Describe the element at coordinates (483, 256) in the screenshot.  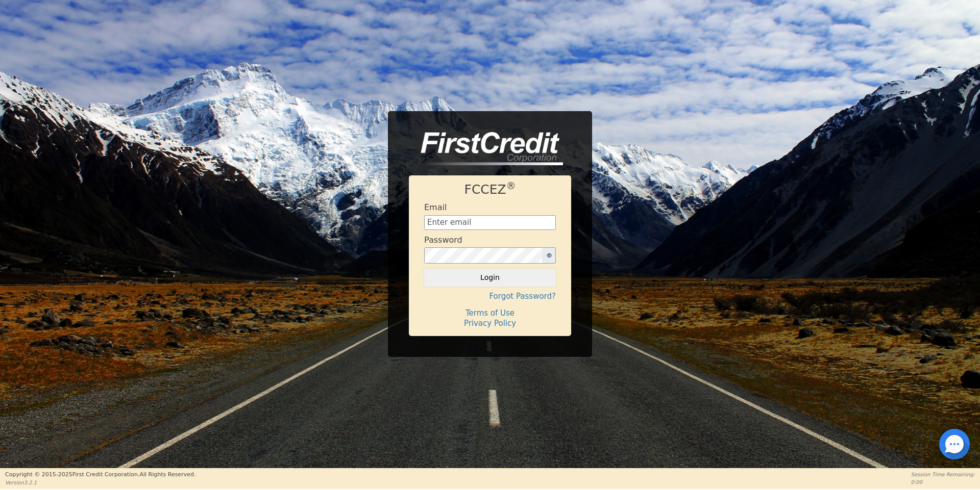
I see `input: password` at that location.